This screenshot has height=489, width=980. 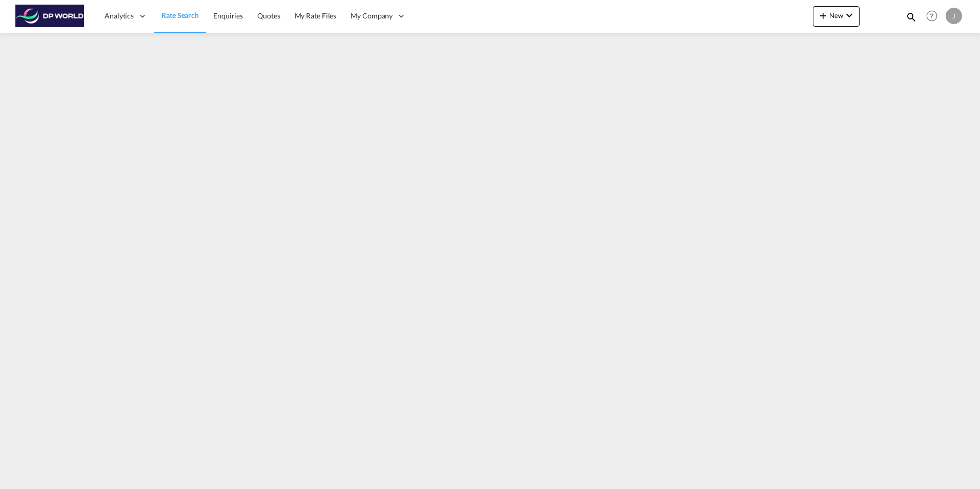 I want to click on span: Rate Search, so click(x=180, y=14).